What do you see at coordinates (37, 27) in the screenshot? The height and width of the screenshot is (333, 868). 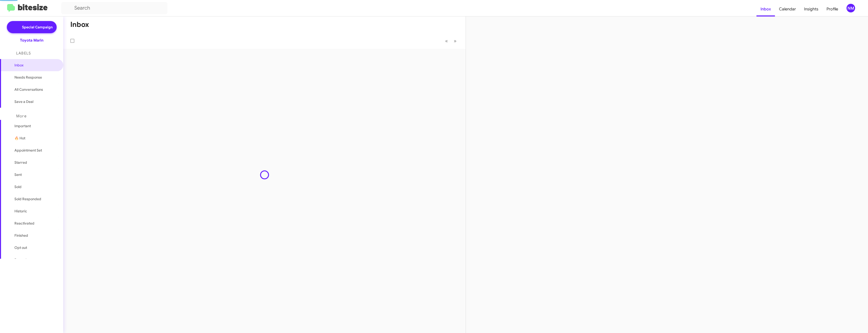 I see `span: Special Campaign` at bounding box center [37, 27].